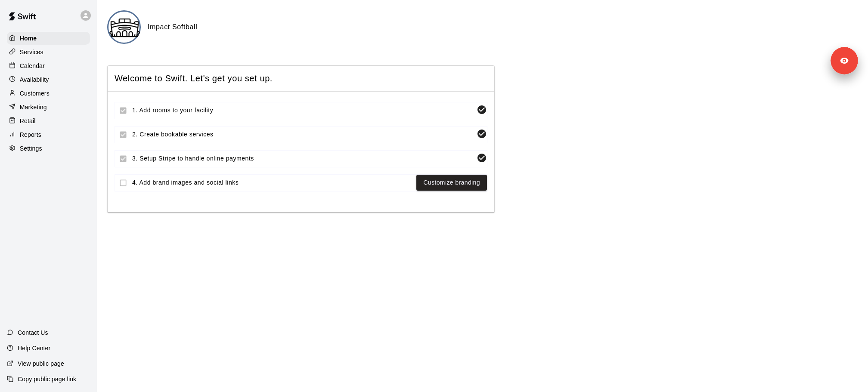 The height and width of the screenshot is (392, 868). Describe the element at coordinates (48, 38) in the screenshot. I see `div: Home` at that location.